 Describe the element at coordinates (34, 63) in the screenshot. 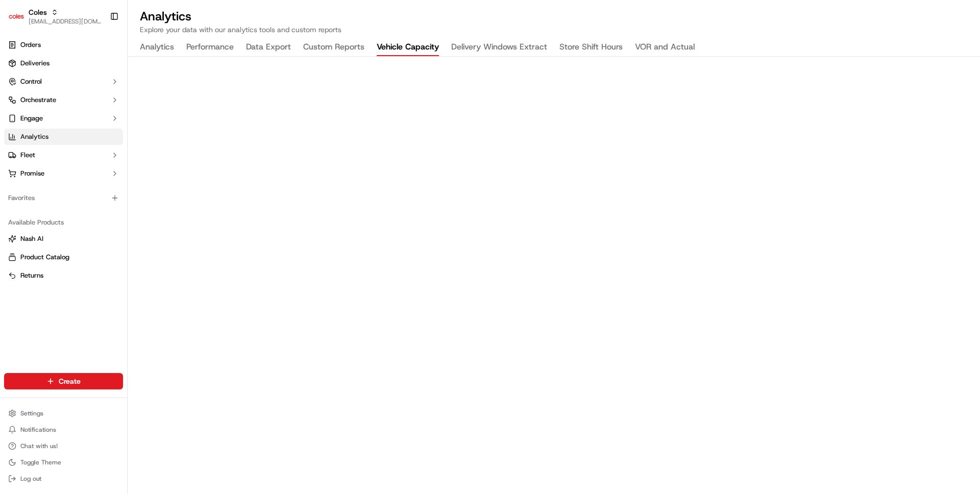

I see `span: Deliveries` at that location.